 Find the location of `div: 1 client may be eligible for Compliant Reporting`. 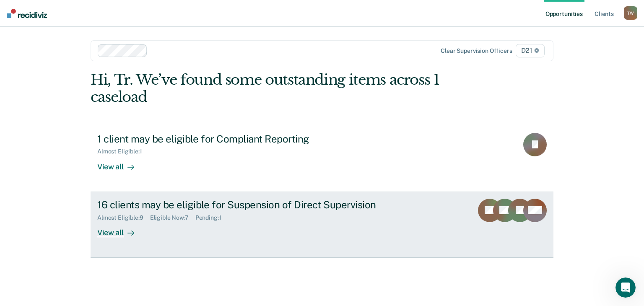

div: 1 client may be eligible for Compliant Reporting is located at coordinates (244, 139).